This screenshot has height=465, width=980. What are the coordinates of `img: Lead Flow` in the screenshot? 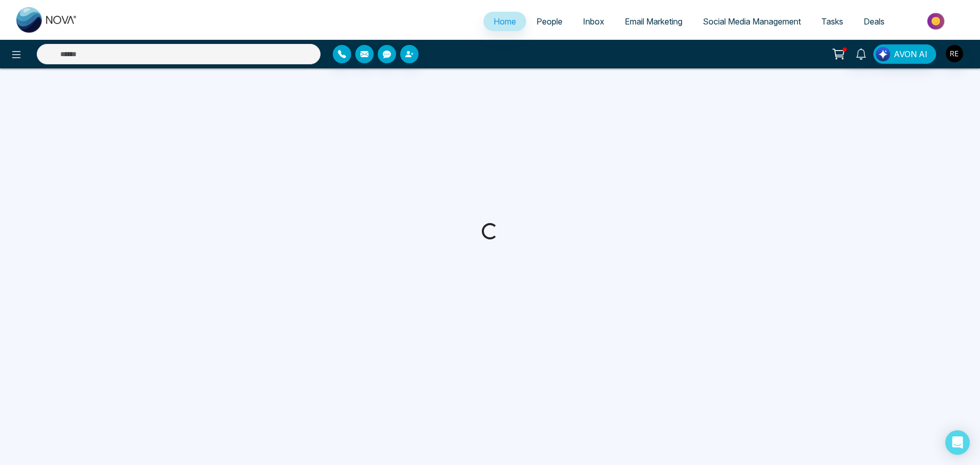 It's located at (883, 54).